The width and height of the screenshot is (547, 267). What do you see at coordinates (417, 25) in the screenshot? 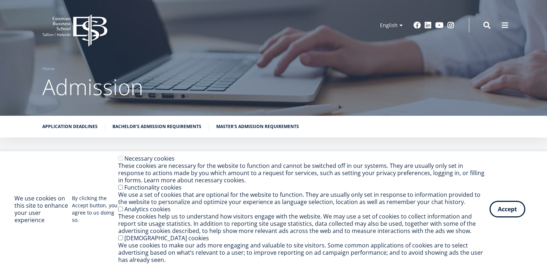
I see `a: Facebook` at bounding box center [417, 25].